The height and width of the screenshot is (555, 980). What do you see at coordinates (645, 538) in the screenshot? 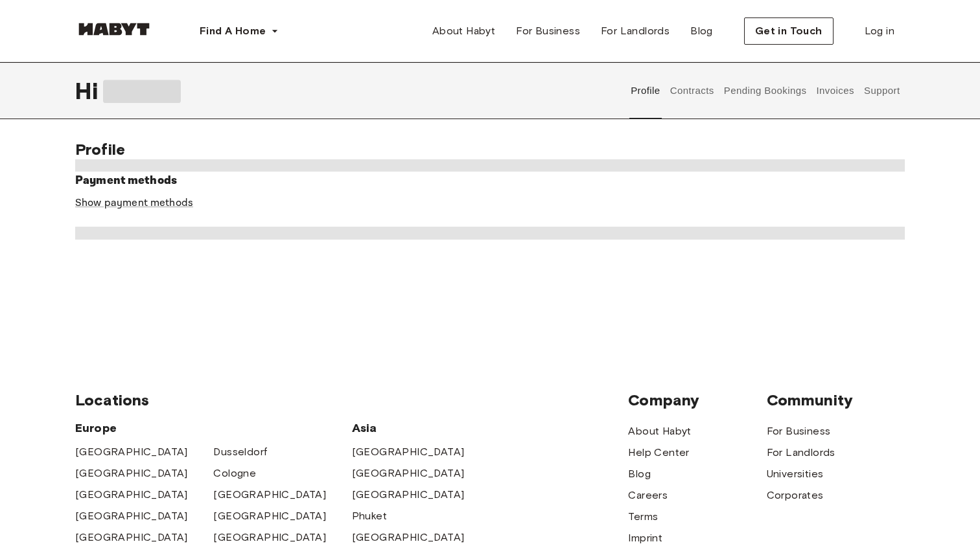
I see `a: Imprint` at bounding box center [645, 538].